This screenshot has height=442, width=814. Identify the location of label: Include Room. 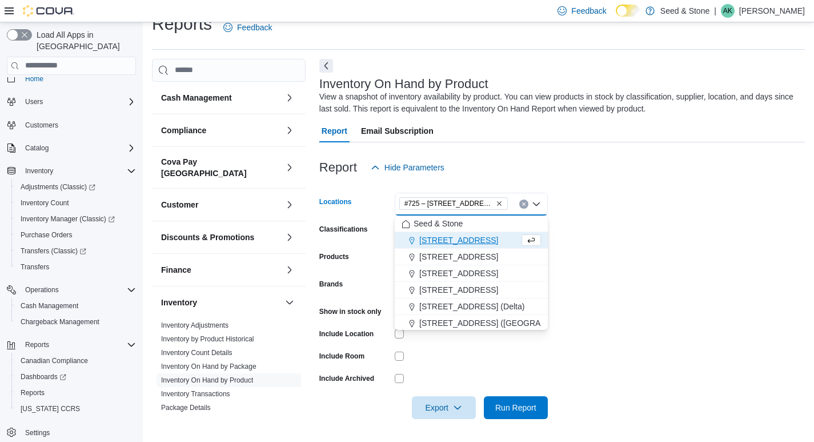
(342, 356).